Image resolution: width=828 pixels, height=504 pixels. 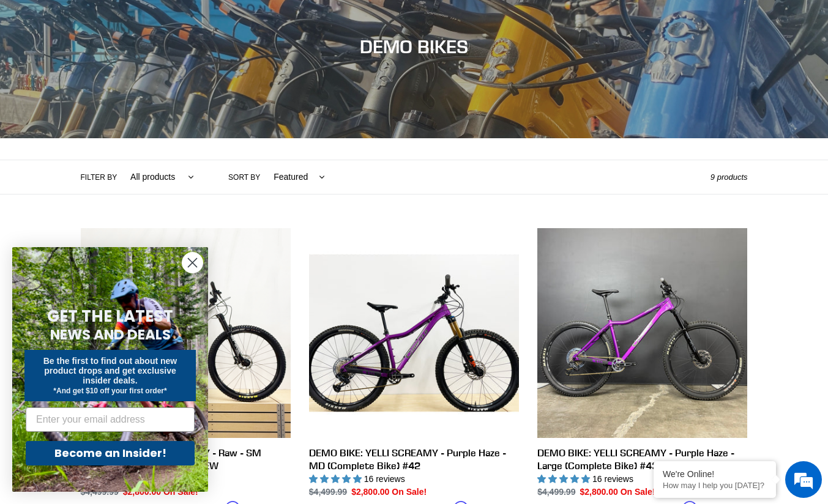 I want to click on span: 9 products, so click(x=729, y=177).